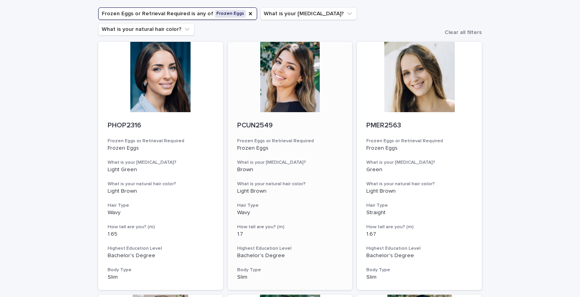 This screenshot has width=580, height=297. I want to click on p: Green, so click(419, 170).